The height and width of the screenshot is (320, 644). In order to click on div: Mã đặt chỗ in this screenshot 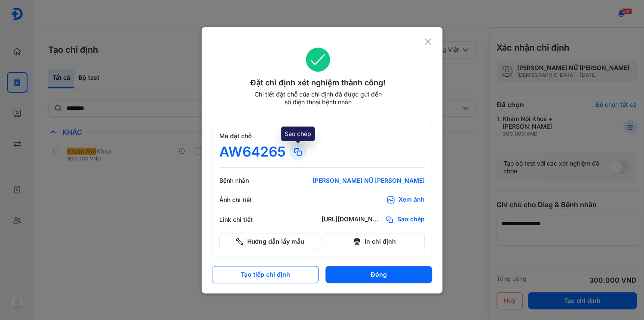, I will do `click(322, 136)`.